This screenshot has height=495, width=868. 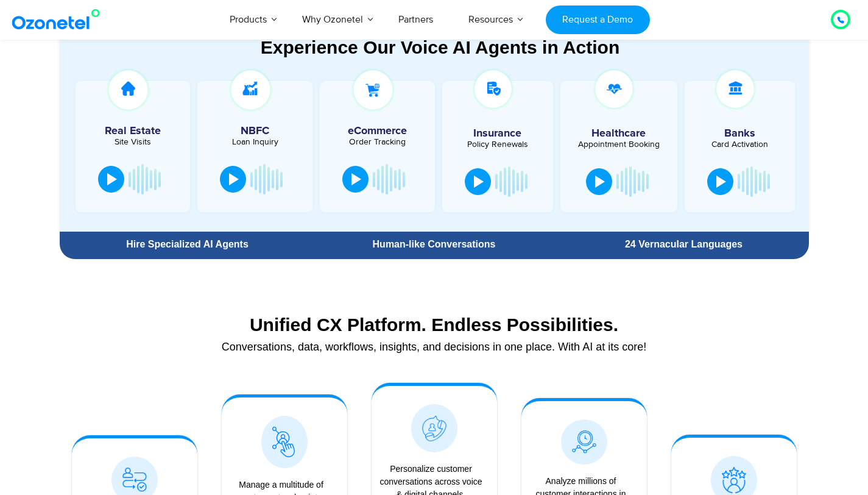 I want to click on div: Policy Renewals, so click(x=498, y=144).